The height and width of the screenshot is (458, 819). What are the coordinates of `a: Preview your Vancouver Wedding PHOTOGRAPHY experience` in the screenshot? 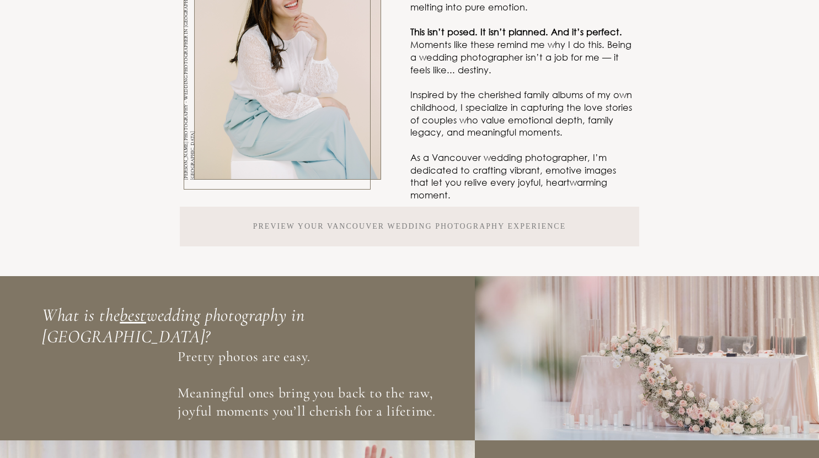 It's located at (410, 227).